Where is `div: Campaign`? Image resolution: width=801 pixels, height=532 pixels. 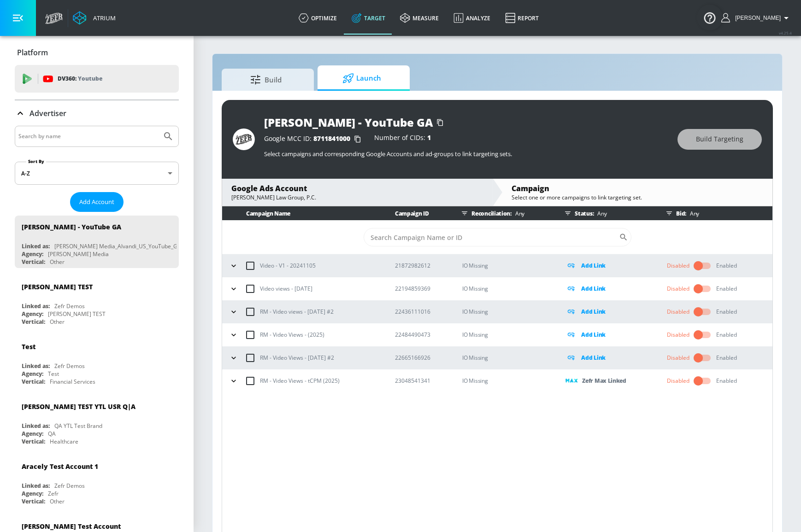
div: Campaign is located at coordinates (637, 188).